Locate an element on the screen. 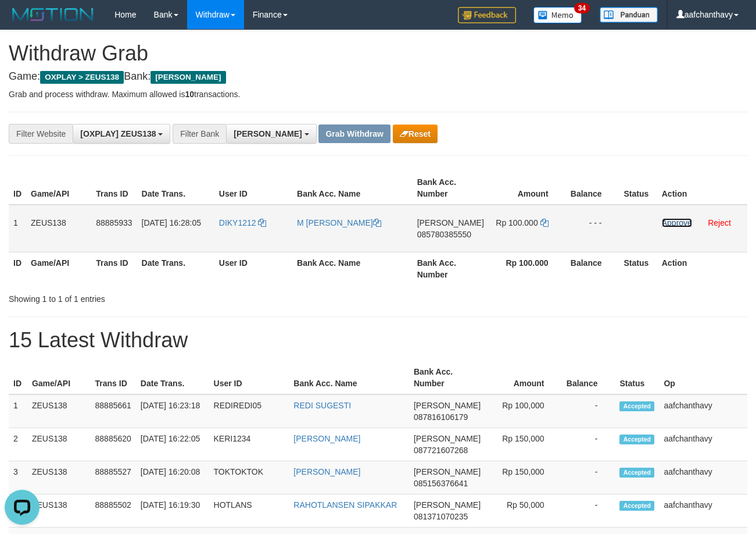  td: KERI1234 is located at coordinates (249, 444).